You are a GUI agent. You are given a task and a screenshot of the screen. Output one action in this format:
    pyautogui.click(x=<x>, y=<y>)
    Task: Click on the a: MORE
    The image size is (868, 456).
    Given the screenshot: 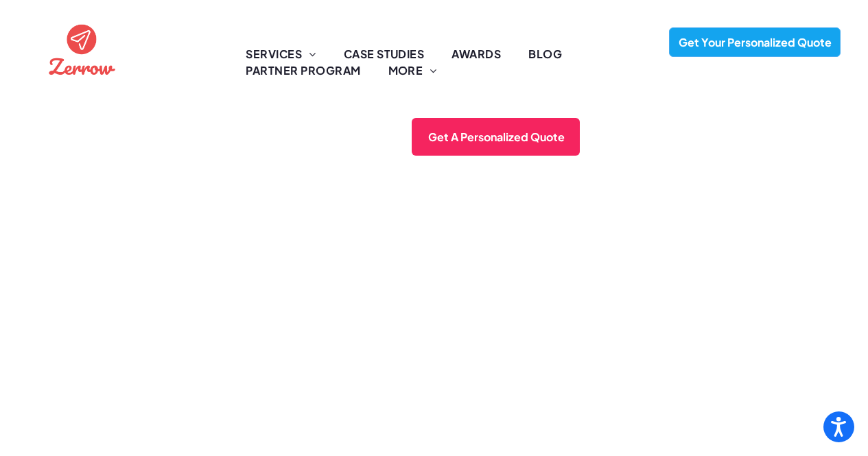 What is the action you would take?
    pyautogui.click(x=413, y=71)
    